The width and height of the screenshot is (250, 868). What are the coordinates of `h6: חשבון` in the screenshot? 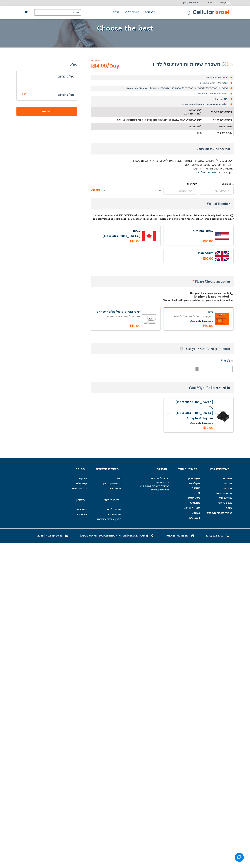 It's located at (80, 500).